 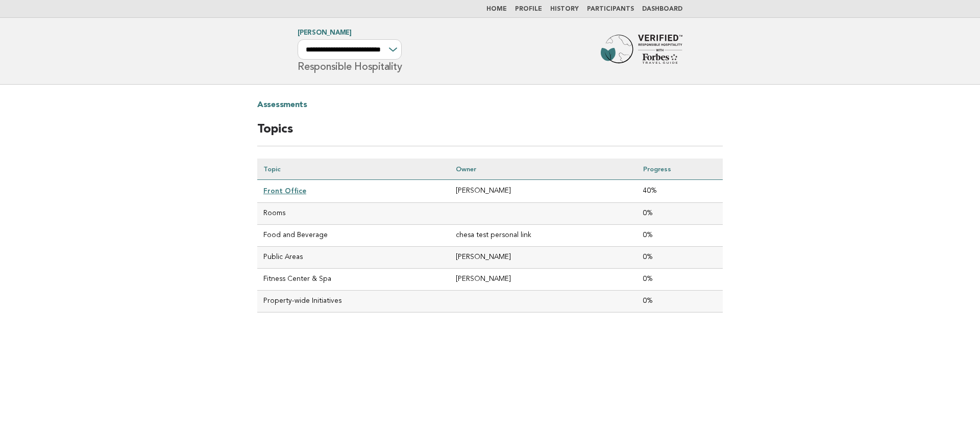 What do you see at coordinates (641, 51) in the screenshot?
I see `img: Forbes Travel Guide` at bounding box center [641, 51].